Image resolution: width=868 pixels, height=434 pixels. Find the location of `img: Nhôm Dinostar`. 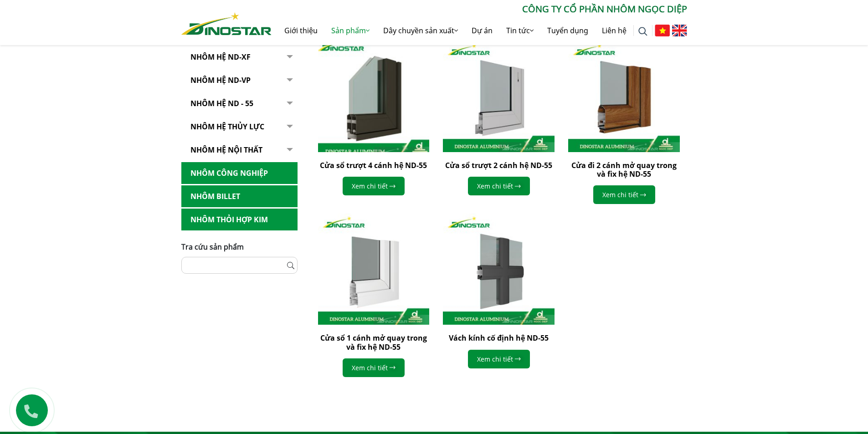

img: Nhôm Dinostar is located at coordinates (226, 23).